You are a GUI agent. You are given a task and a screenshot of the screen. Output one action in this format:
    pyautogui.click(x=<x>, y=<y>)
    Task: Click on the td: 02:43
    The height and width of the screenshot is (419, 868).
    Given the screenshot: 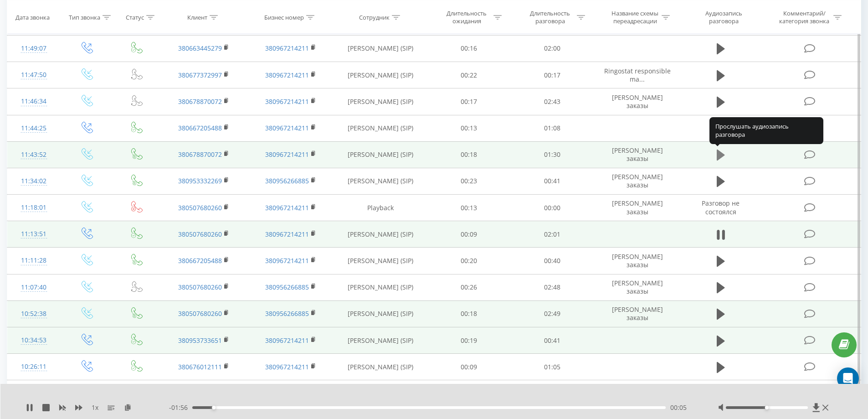 What is the action you would take?
    pyautogui.click(x=552, y=102)
    